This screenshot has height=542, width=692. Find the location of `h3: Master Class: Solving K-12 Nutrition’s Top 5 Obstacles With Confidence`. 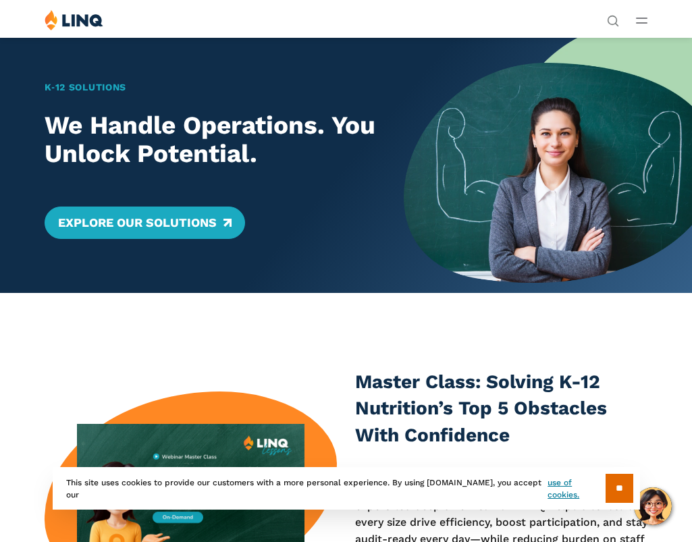

h3: Master Class: Solving K-12 Nutrition’s Top 5 Obstacles With Confidence is located at coordinates (501, 408).